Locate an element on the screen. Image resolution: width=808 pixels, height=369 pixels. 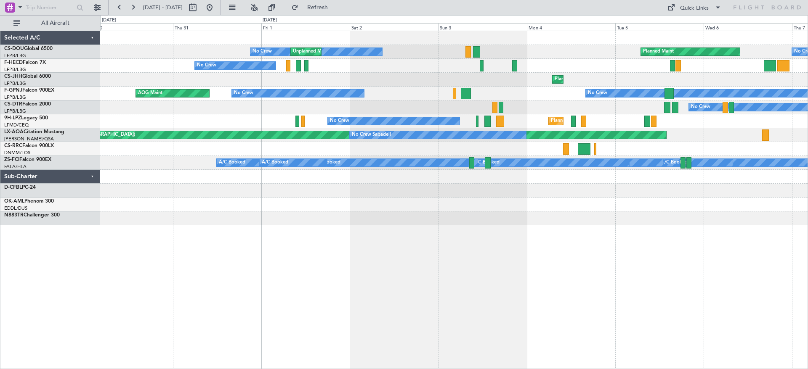
span: CS-DTR is located at coordinates (13, 104).